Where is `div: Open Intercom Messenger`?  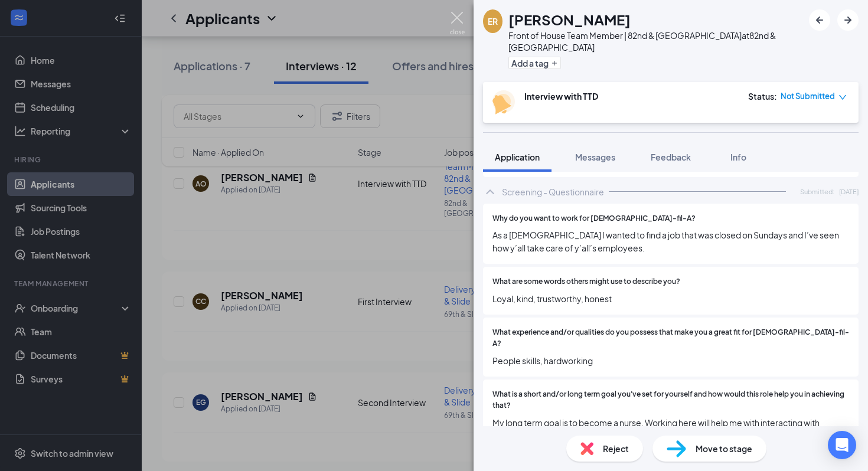
div: Open Intercom Messenger is located at coordinates (842, 445).